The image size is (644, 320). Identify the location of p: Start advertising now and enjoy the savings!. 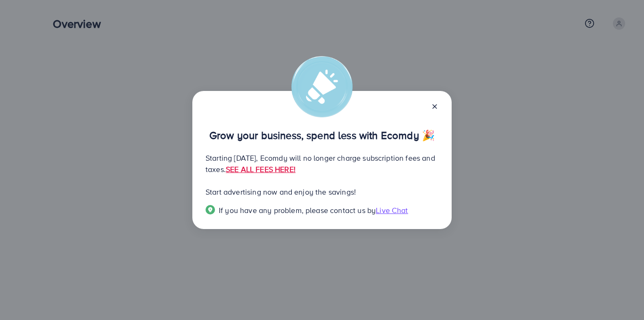
(322, 192).